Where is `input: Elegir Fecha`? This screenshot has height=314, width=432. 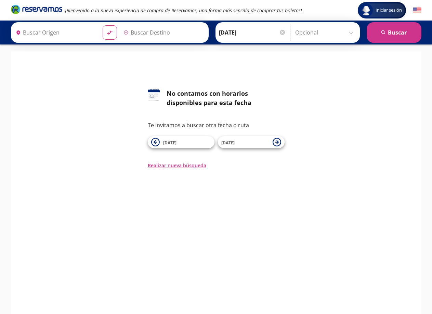
input: Elegir Fecha is located at coordinates (252, 32).